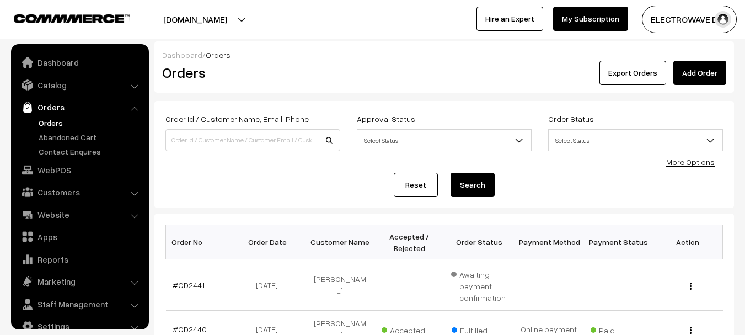 This screenshot has width=745, height=335. Describe the element at coordinates (688, 242) in the screenshot. I see `th: Action` at that location.